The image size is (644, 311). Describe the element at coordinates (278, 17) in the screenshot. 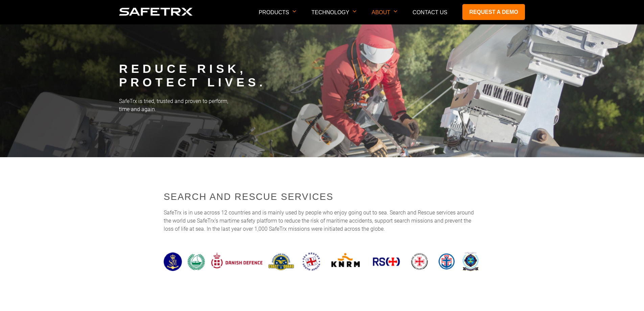

I see `p: Products` at that location.